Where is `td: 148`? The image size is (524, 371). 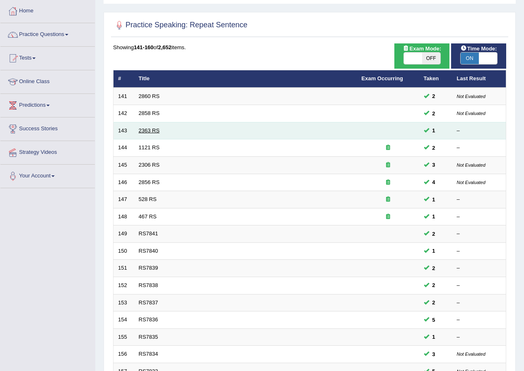
td: 148 is located at coordinates (124, 217).